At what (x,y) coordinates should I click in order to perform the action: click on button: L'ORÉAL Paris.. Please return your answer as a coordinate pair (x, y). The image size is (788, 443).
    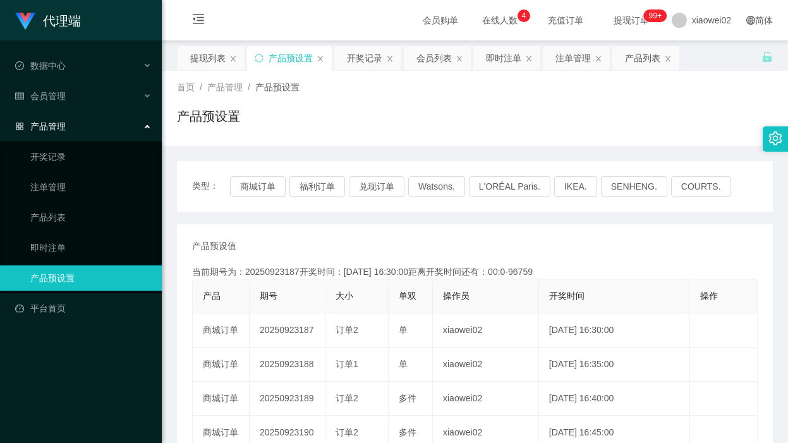
    Looking at the image, I should click on (509, 186).